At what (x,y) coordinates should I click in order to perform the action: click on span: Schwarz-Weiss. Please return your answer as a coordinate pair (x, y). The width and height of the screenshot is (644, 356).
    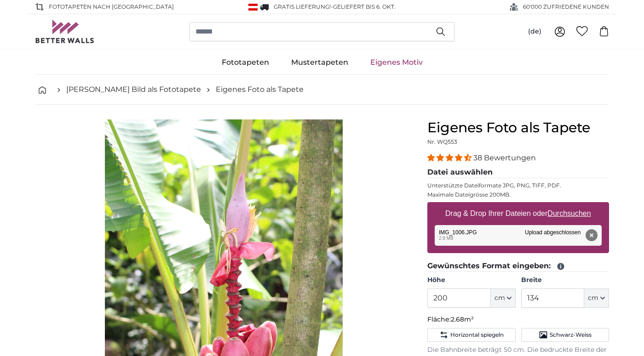
    Looking at the image, I should click on (570, 335).